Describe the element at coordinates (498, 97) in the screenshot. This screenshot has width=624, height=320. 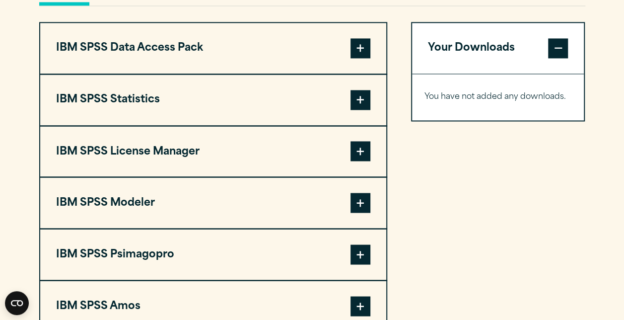
I see `div: Your Downloads` at that location.